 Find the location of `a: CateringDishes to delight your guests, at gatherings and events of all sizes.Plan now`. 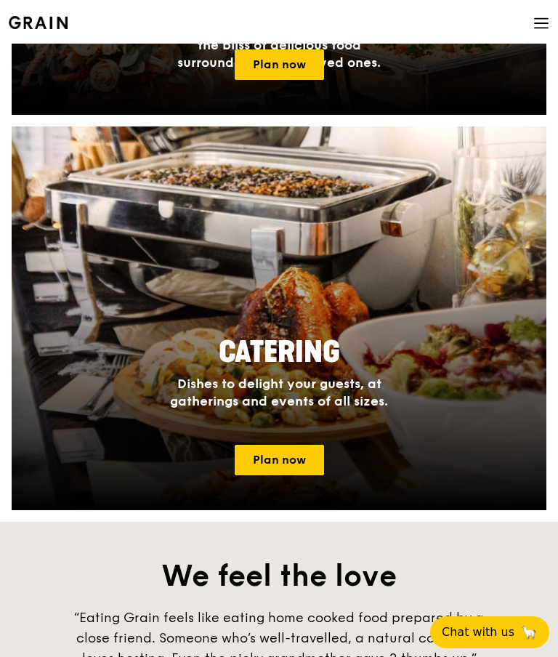

a: CateringDishes to delight your guests, at gatherings and events of all sizes.Plan now is located at coordinates (279, 318).